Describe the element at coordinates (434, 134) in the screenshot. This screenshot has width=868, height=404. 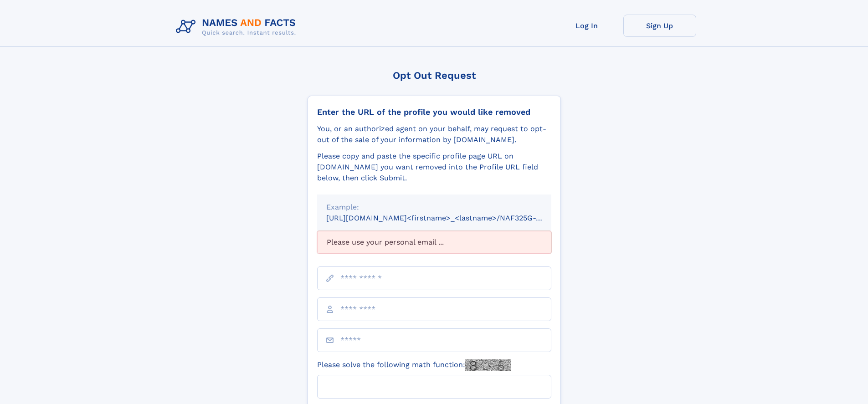
I see `div: You, or an authorized agent on your behalf, may request to opt-out of the sale of your informatio...` at that location.